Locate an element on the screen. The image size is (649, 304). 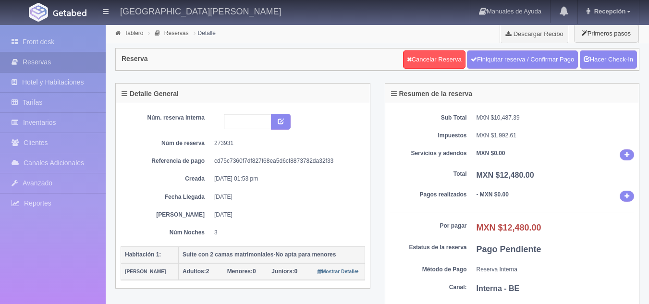
dt: Servicios y adendos is located at coordinates (429, 153).